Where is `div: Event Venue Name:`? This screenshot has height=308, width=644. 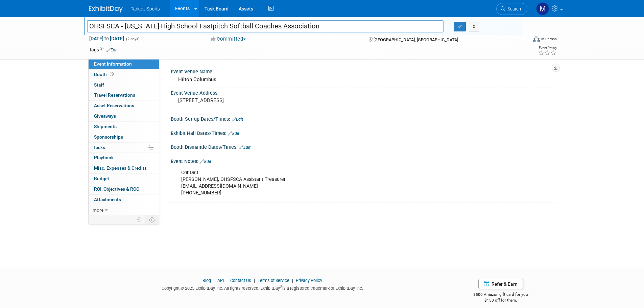
div: Event Venue Name: is located at coordinates (363, 71).